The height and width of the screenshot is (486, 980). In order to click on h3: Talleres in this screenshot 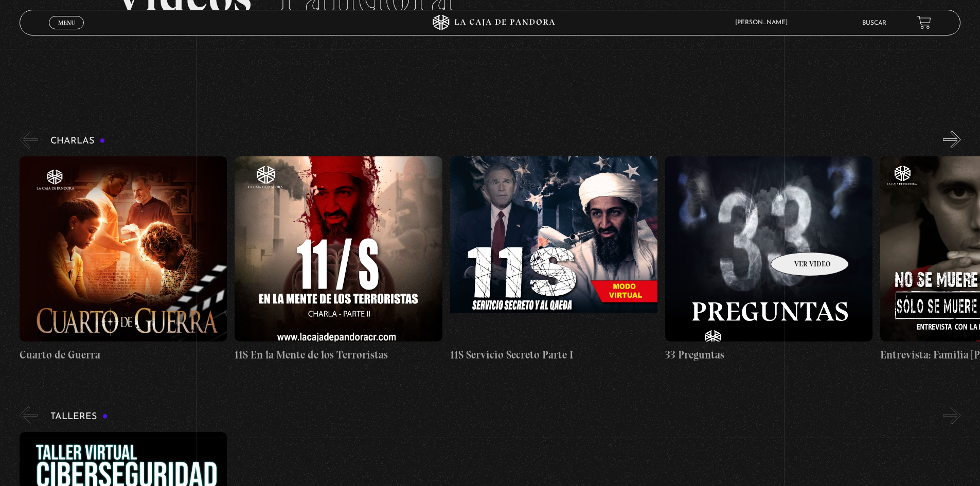, I will do `click(79, 417)`.